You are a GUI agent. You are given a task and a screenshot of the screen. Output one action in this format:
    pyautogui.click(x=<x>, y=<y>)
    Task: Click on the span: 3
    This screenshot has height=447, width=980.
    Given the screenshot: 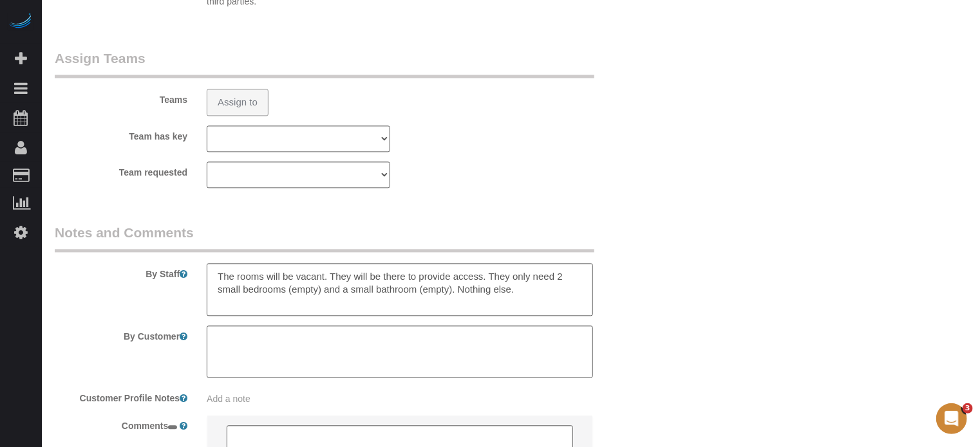 What is the action you would take?
    pyautogui.click(x=968, y=408)
    